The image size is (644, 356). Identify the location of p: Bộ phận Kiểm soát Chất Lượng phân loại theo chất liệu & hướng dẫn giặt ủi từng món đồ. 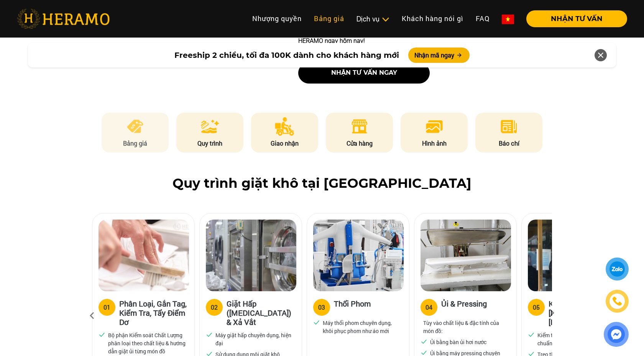
(146, 343).